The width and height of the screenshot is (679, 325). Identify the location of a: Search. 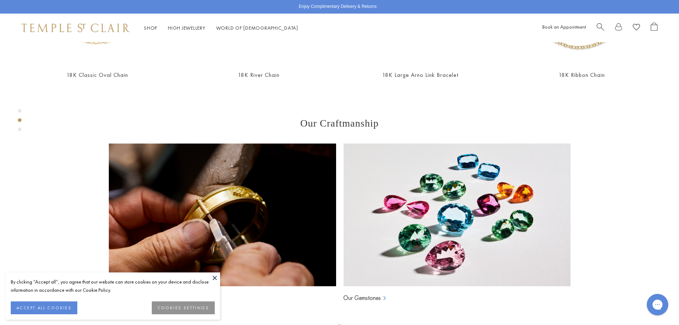
(600, 28).